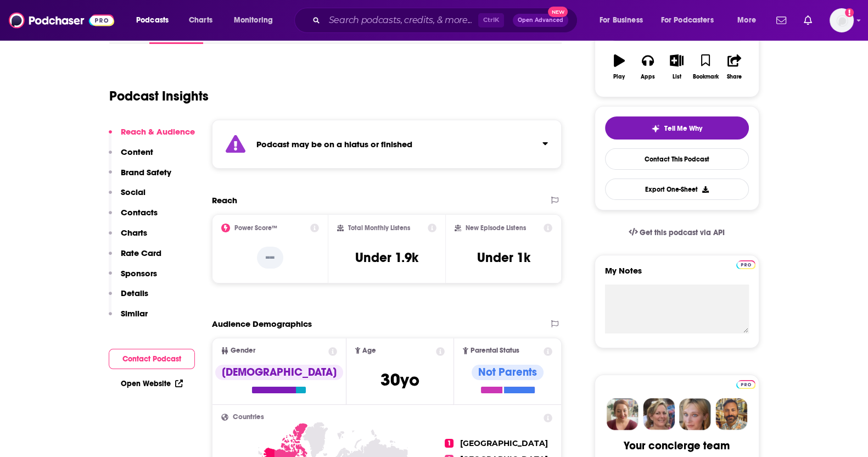  What do you see at coordinates (133, 278) in the screenshot?
I see `button: Sponsors` at bounding box center [133, 278].